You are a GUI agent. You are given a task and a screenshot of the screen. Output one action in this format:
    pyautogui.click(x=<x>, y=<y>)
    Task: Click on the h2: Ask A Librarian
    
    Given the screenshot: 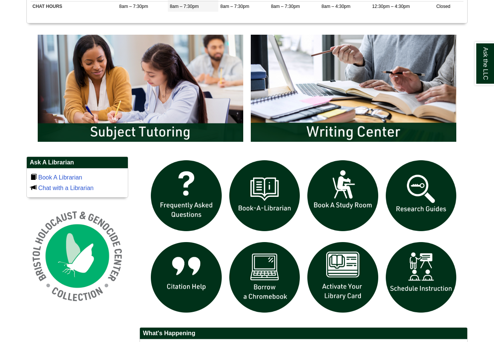 What is the action you would take?
    pyautogui.click(x=77, y=163)
    